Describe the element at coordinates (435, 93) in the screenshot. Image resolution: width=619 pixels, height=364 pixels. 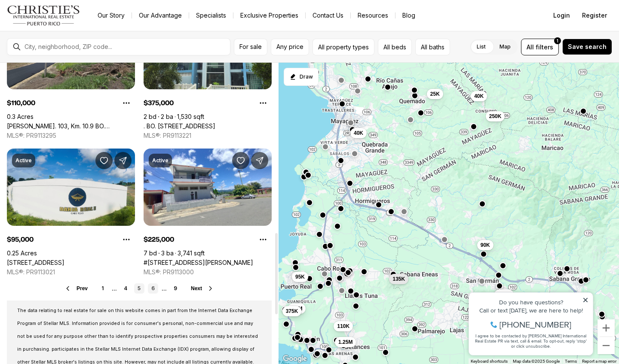
I see `span: 25K` at that location.